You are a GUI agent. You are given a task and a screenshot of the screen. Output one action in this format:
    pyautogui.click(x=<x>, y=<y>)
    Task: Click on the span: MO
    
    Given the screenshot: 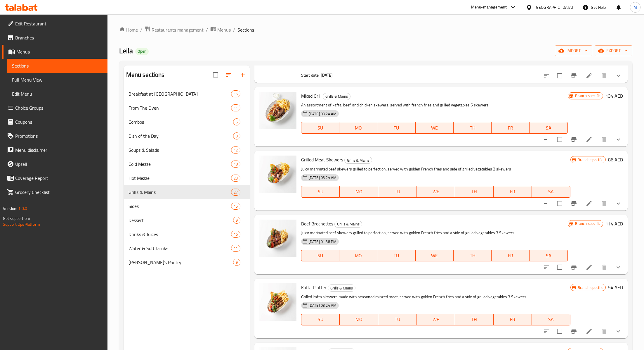 What is the action you would take?
    pyautogui.click(x=358, y=255)
    